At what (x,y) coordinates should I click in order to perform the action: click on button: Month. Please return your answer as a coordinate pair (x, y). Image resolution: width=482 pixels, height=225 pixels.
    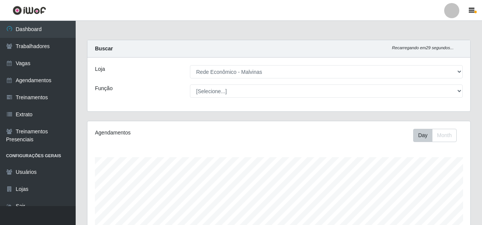
    Looking at the image, I should click on (444, 135).